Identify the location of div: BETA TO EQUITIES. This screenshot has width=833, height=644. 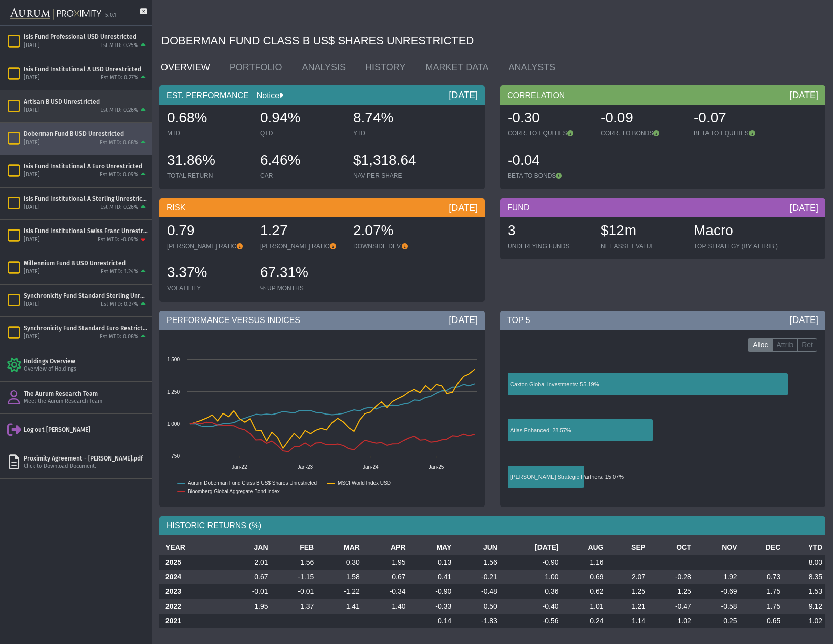
(735, 133).